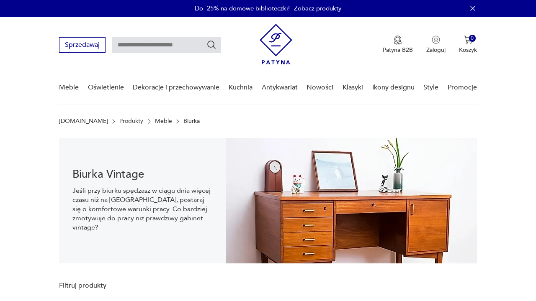  I want to click on button: Zaloguj, so click(436, 45).